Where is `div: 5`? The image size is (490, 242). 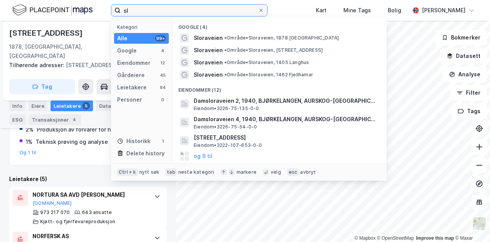
div: 5 is located at coordinates (86, 106).